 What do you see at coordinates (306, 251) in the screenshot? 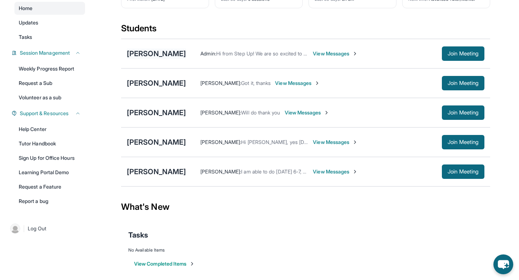
I see `div: No Available Items` at bounding box center [306, 251].